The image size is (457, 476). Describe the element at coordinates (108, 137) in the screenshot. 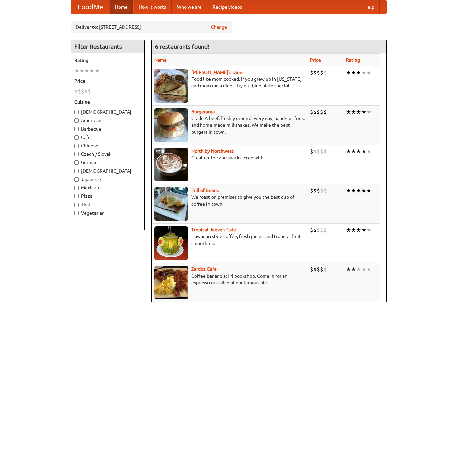

I see `label: Cafe` at that location.